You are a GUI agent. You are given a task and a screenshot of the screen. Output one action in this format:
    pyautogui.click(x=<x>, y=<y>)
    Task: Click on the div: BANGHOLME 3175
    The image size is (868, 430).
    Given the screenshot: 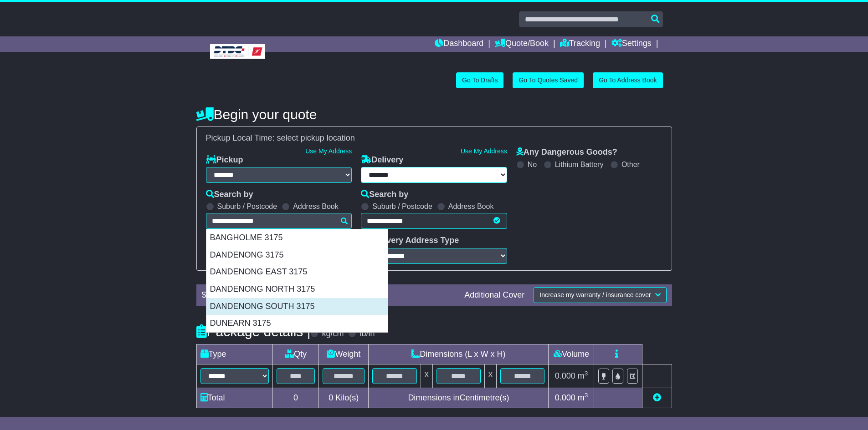 What is the action you would take?
    pyautogui.click(x=297, y=238)
    